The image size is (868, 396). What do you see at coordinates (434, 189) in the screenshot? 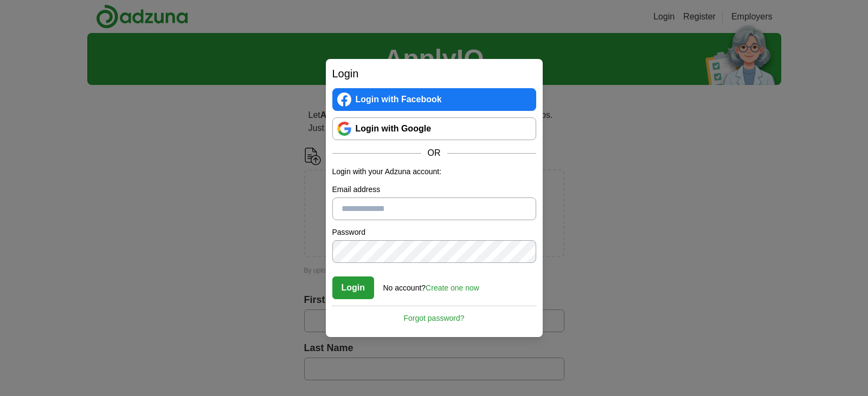
I see `label: Email address` at bounding box center [434, 189].